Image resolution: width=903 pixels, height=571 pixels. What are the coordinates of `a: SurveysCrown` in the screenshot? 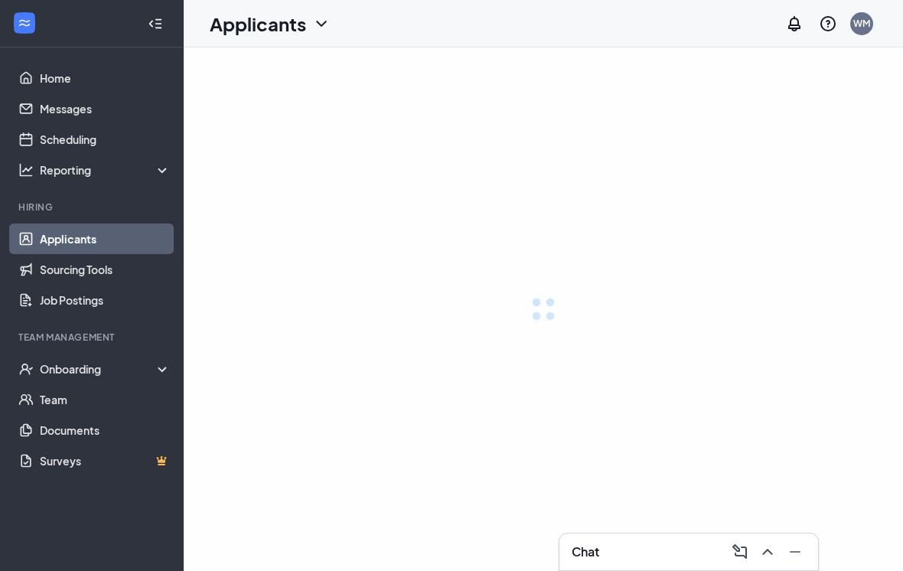 It's located at (105, 461).